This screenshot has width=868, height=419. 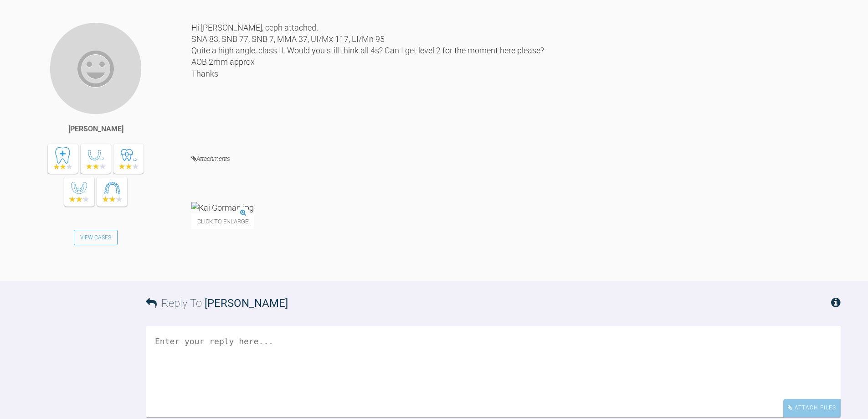 What do you see at coordinates (96, 238) in the screenshot?
I see `a: View Cases` at bounding box center [96, 238].